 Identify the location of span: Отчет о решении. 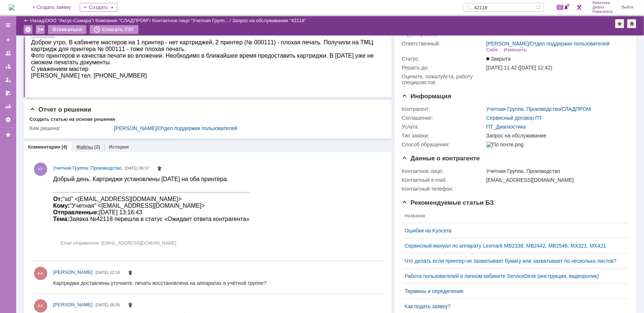
(60, 109).